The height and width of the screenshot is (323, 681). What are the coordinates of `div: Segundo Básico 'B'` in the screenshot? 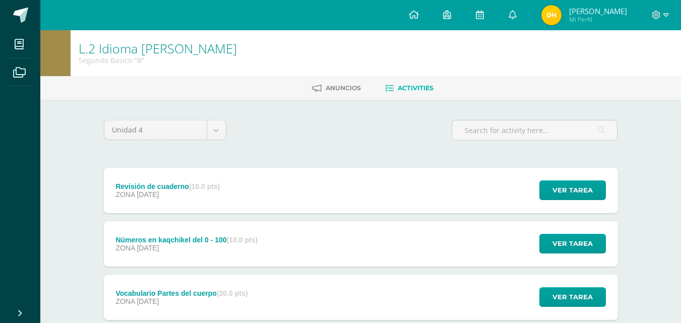 It's located at (158, 60).